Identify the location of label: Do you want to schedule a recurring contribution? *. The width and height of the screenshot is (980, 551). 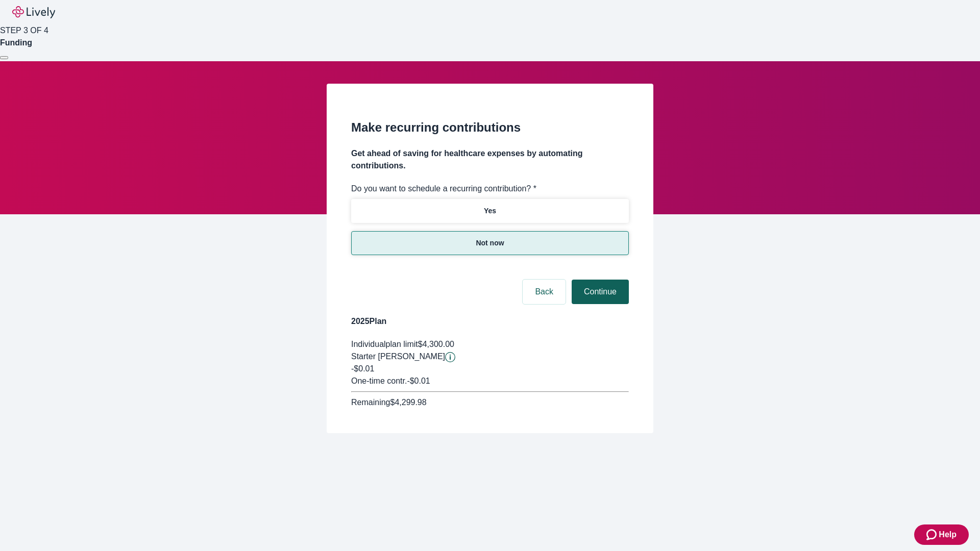
(444, 189).